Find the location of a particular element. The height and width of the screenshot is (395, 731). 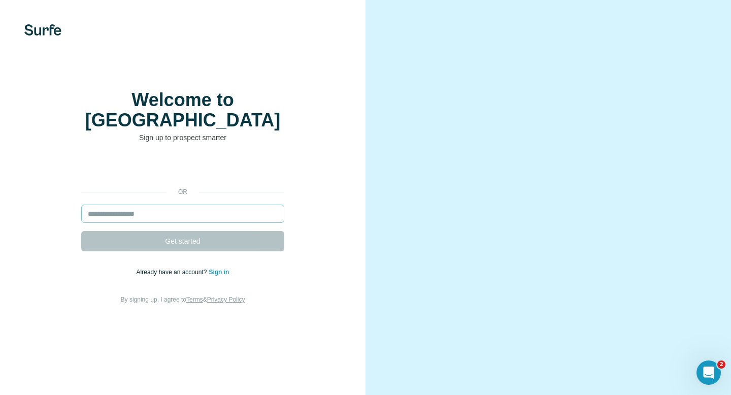

span: By signing up, I agree to & is located at coordinates (183, 299).